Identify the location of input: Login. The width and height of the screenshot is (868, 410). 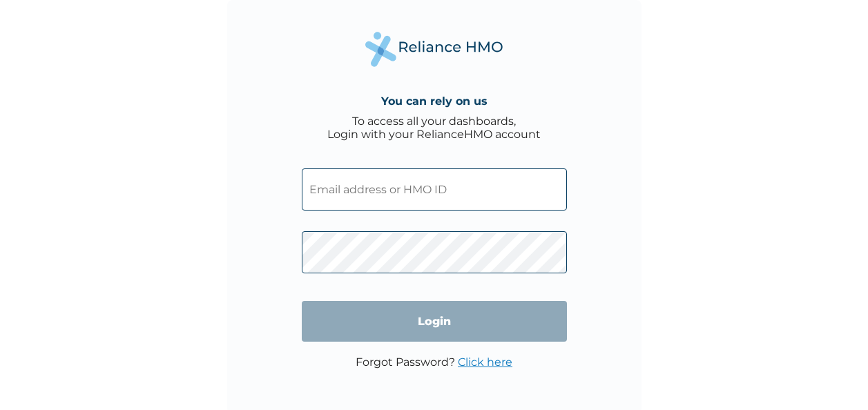
(435, 321).